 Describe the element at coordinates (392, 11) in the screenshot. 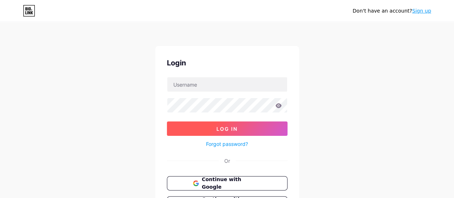

I see `div: Don't have an account?` at that location.